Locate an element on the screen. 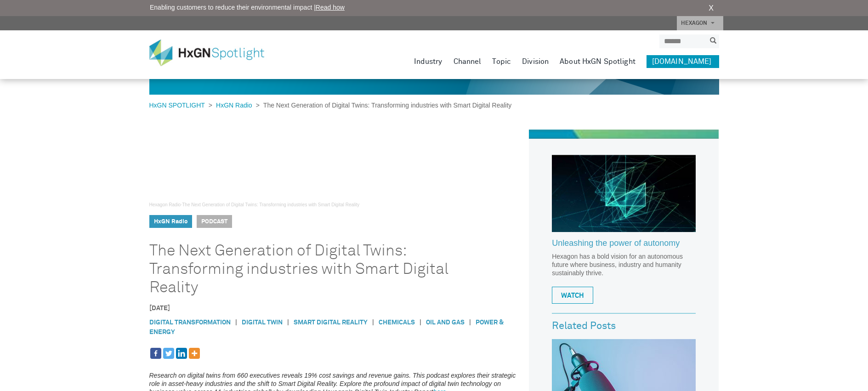  a: Division is located at coordinates (535, 62).